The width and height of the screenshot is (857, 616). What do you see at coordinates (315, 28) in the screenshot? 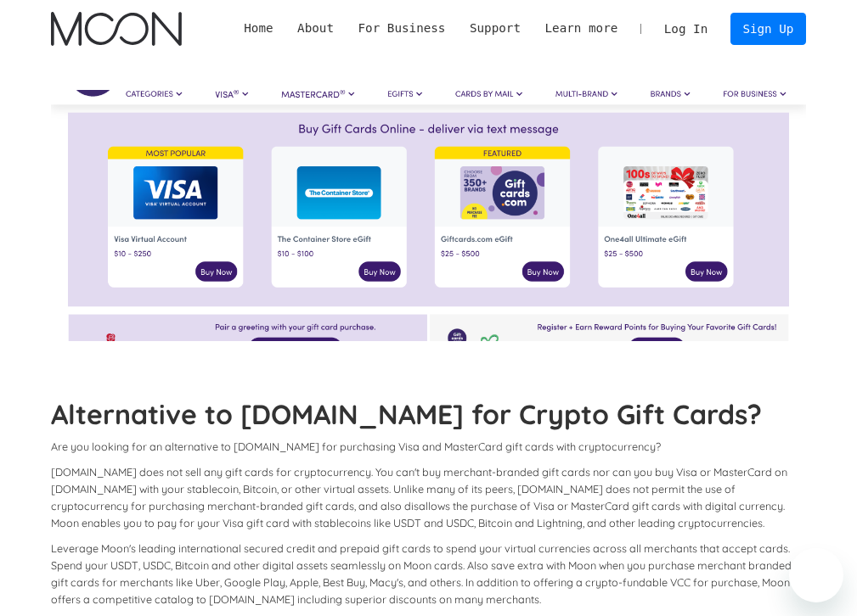
I see `div: About` at bounding box center [315, 28].